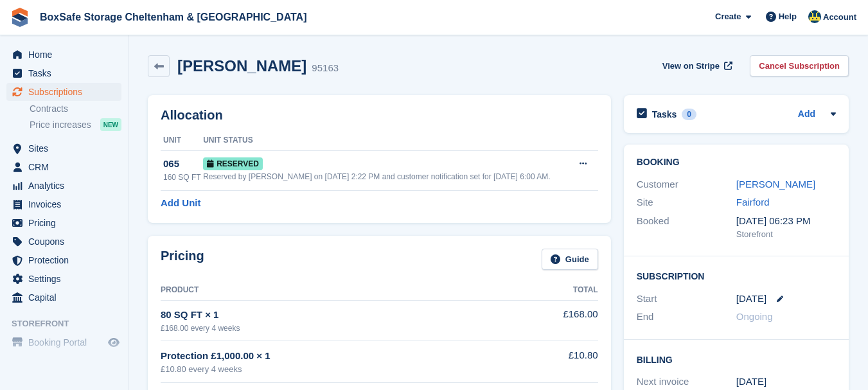 The height and width of the screenshot is (390, 868). Describe the element at coordinates (557, 362) in the screenshot. I see `td: £10.80` at that location.